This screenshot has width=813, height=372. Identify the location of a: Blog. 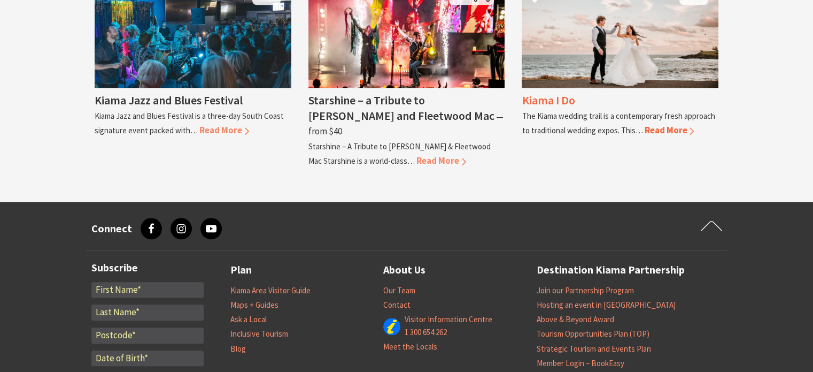
(238, 349).